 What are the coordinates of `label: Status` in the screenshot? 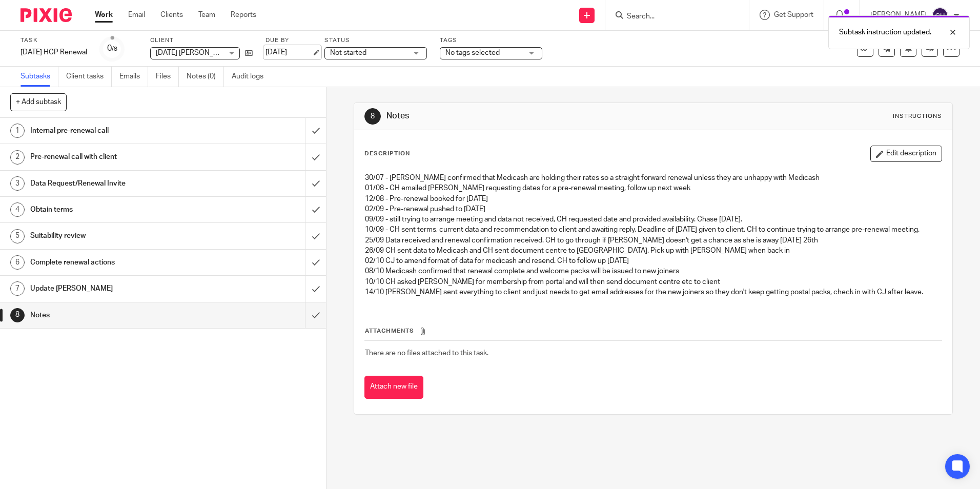 It's located at (375, 40).